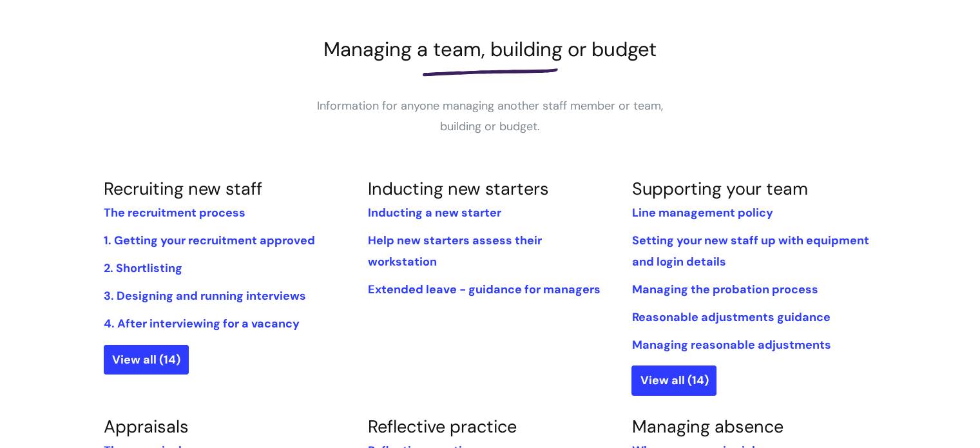  I want to click on a: Inducting a new starter, so click(434, 213).